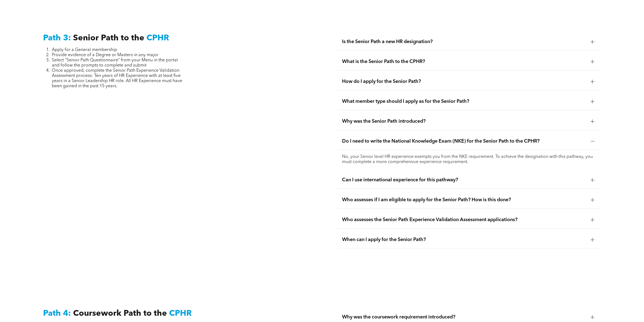 The height and width of the screenshot is (322, 644). Describe the element at coordinates (464, 180) in the screenshot. I see `span: Can I use international experience for this pathway?` at that location.